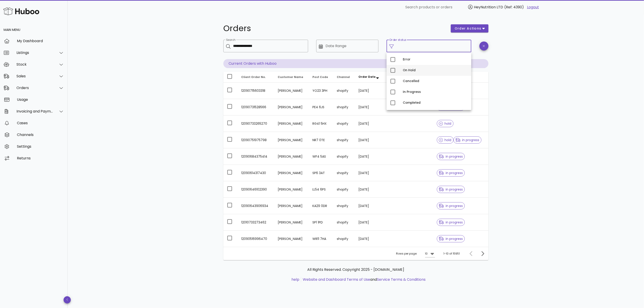 The height and width of the screenshot is (308, 644). Describe the element at coordinates (321, 239) in the screenshot. I see `td: WR11 7HA` at that location.